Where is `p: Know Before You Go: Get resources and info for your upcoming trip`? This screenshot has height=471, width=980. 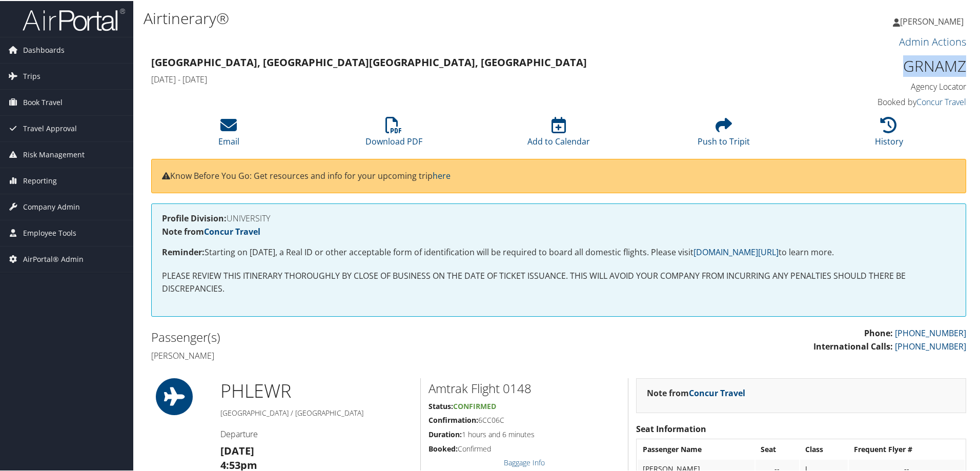
p: Know Before You Go: Get resources and info for your upcoming trip is located at coordinates (559, 175).